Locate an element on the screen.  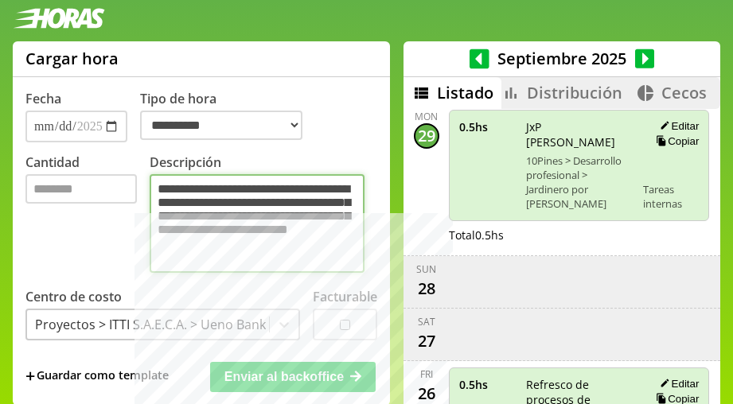
textarea: Descripción is located at coordinates (257, 223).